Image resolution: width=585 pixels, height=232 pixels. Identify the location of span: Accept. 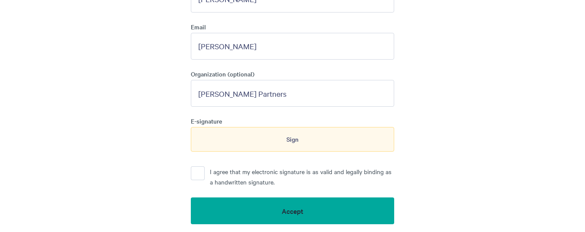
(292, 211).